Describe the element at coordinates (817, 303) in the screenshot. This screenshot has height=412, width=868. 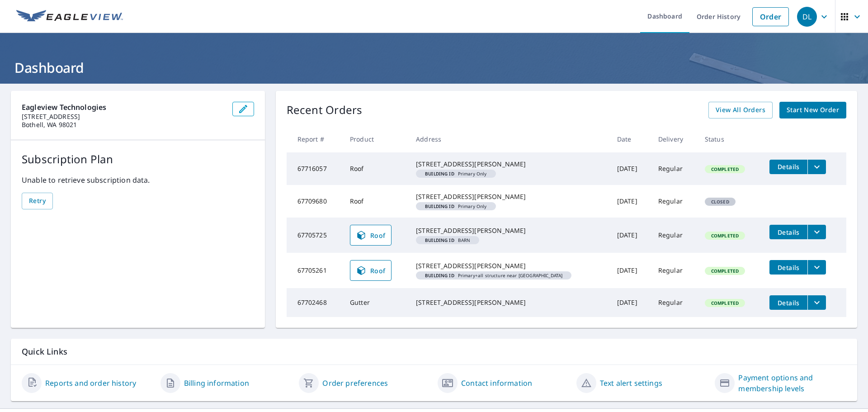
I see `button: filesDropdownBtn-67702468` at that location.